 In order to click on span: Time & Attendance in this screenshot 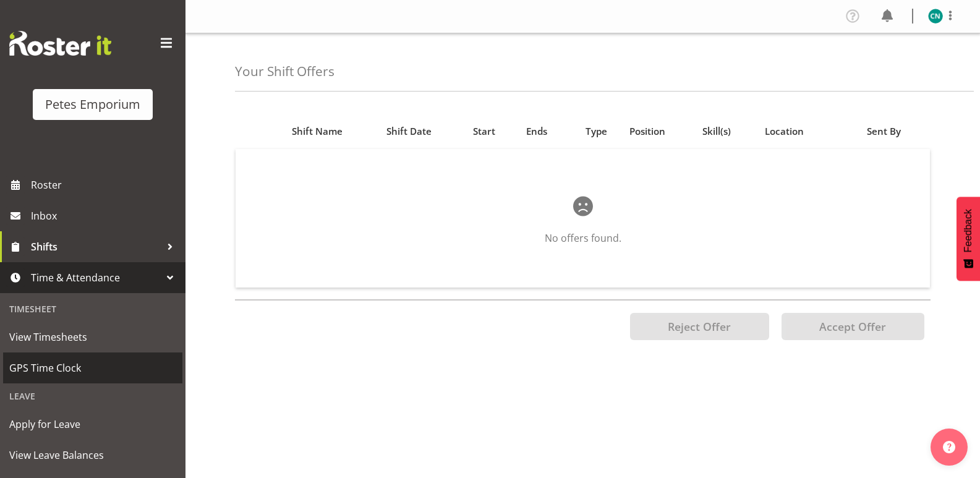, I will do `click(96, 278)`.